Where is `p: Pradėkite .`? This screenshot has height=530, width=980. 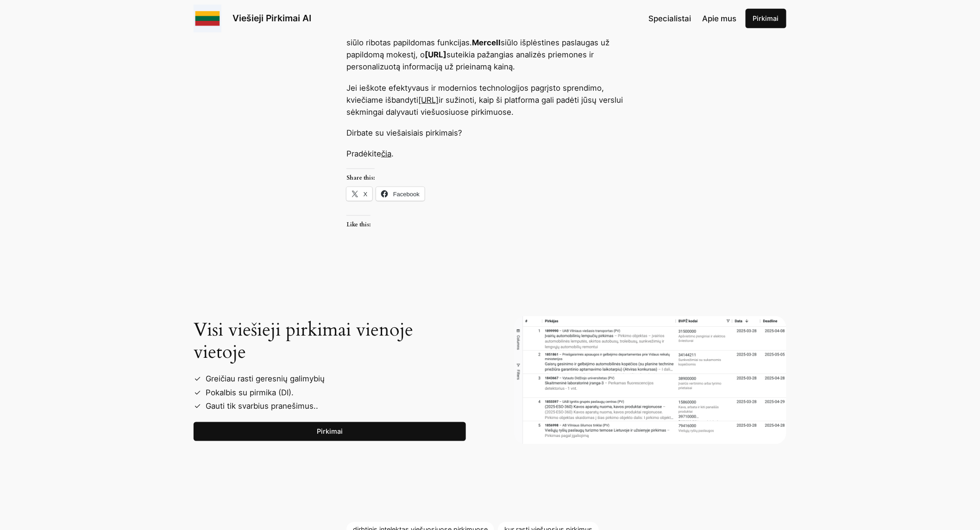
p: Pradėkite . is located at coordinates (490, 153).